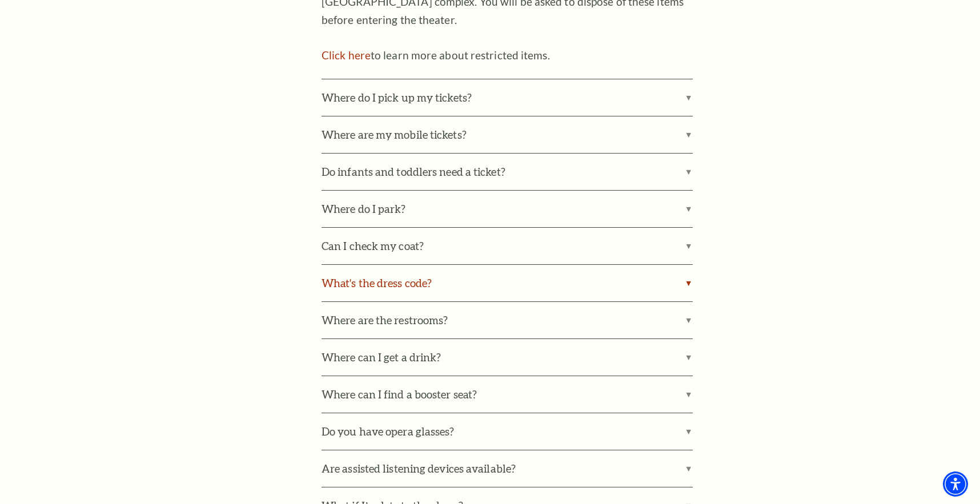 Image resolution: width=980 pixels, height=504 pixels. What do you see at coordinates (507, 469) in the screenshot?
I see `label: Are assisted listening devices available?` at bounding box center [507, 469].